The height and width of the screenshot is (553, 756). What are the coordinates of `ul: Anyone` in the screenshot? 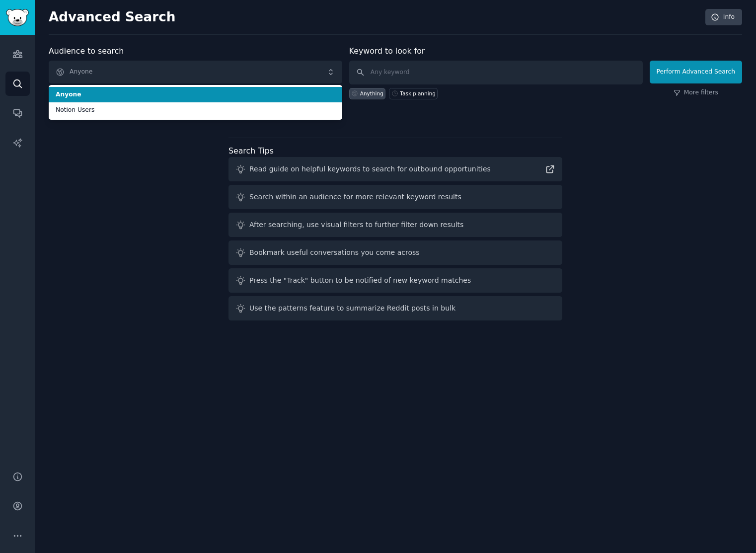 It's located at (195, 102).